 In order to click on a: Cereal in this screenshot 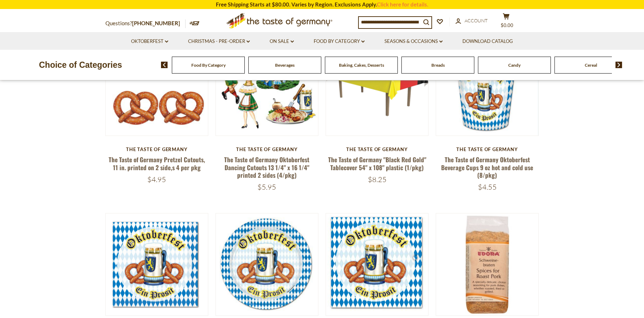, I will do `click(591, 65)`.